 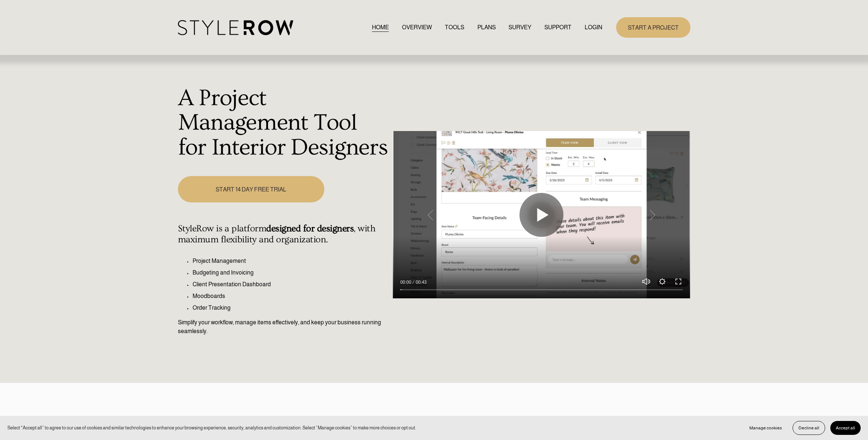 What do you see at coordinates (845, 428) in the screenshot?
I see `span: Accept all` at bounding box center [845, 428].